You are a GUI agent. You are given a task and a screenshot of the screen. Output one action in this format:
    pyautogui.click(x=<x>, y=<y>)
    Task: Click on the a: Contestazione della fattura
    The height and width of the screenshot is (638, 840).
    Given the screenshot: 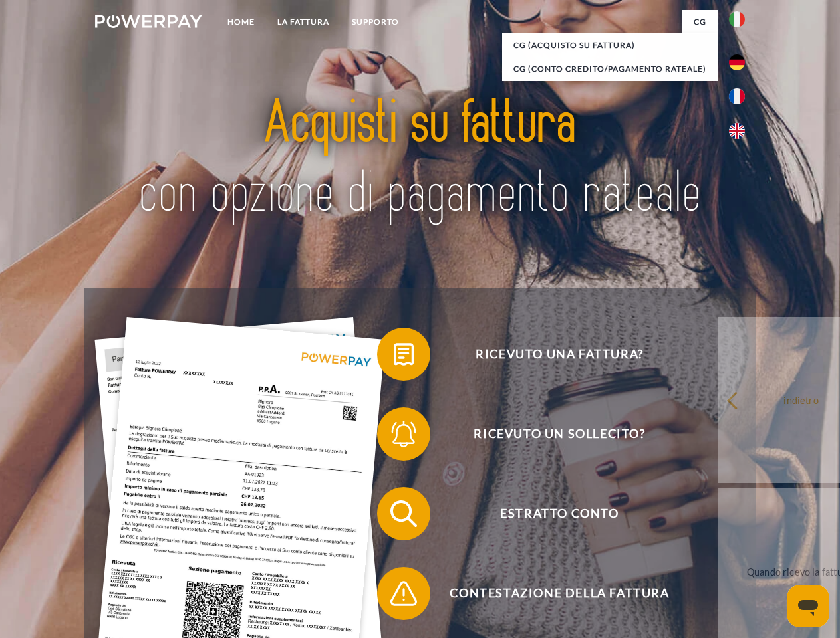 What is the action you would take?
    pyautogui.click(x=550, y=594)
    